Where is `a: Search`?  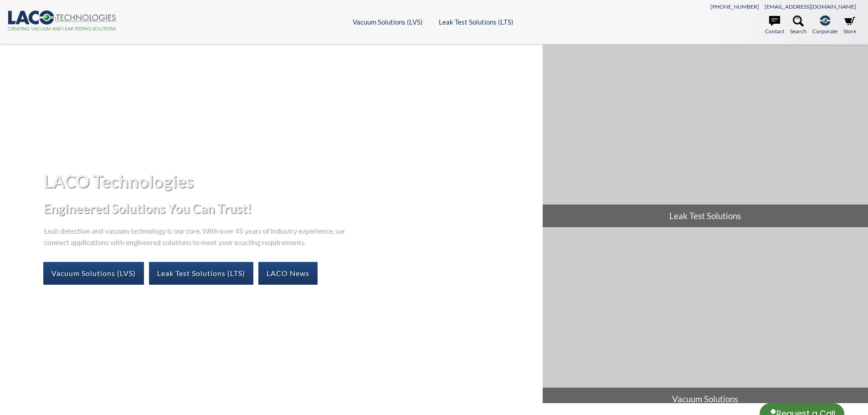 a: Search is located at coordinates (799, 25).